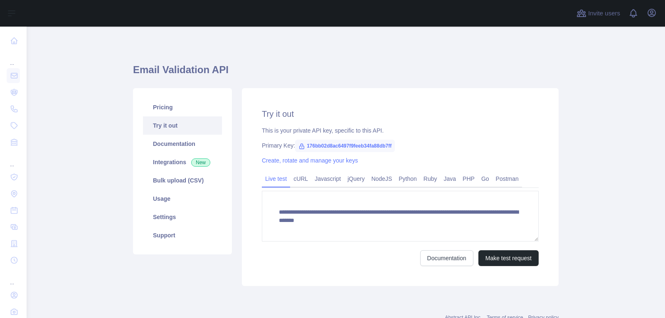 This screenshot has height=318, width=665. Describe the element at coordinates (182, 107) in the screenshot. I see `a: Pricing` at that location.